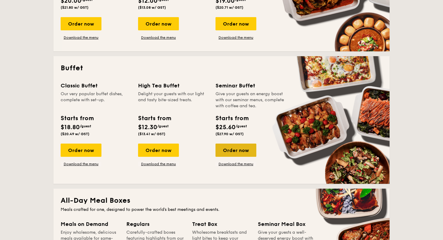  What do you see at coordinates (251, 86) in the screenshot?
I see `div: Seminar Buffet` at bounding box center [251, 86].